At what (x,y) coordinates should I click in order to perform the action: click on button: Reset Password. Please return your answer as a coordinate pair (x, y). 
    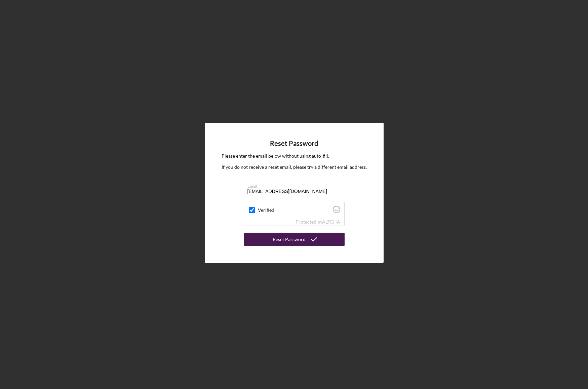
    Looking at the image, I should click on (294, 240).